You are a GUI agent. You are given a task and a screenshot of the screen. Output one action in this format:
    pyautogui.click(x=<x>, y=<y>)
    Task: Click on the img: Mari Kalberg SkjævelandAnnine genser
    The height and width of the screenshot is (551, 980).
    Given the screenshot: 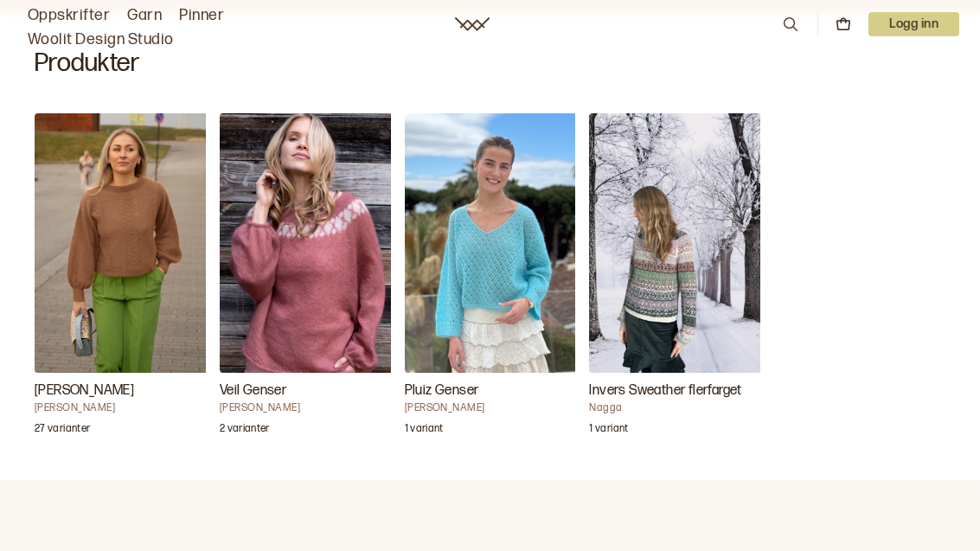 What is the action you would take?
    pyautogui.click(x=122, y=243)
    